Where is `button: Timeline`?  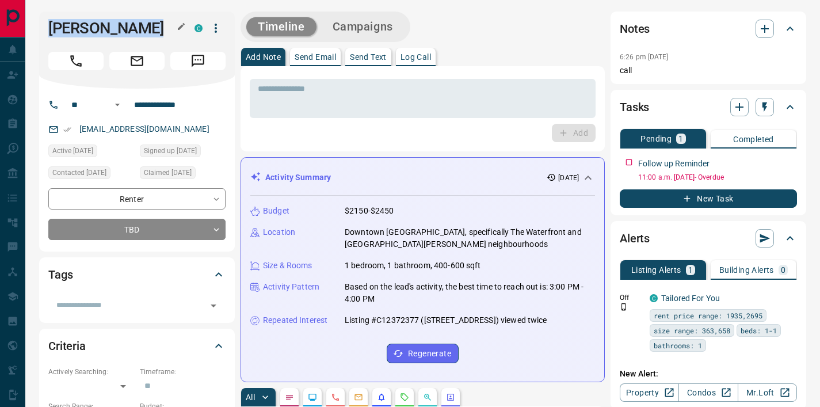 button: Timeline is located at coordinates (281, 26).